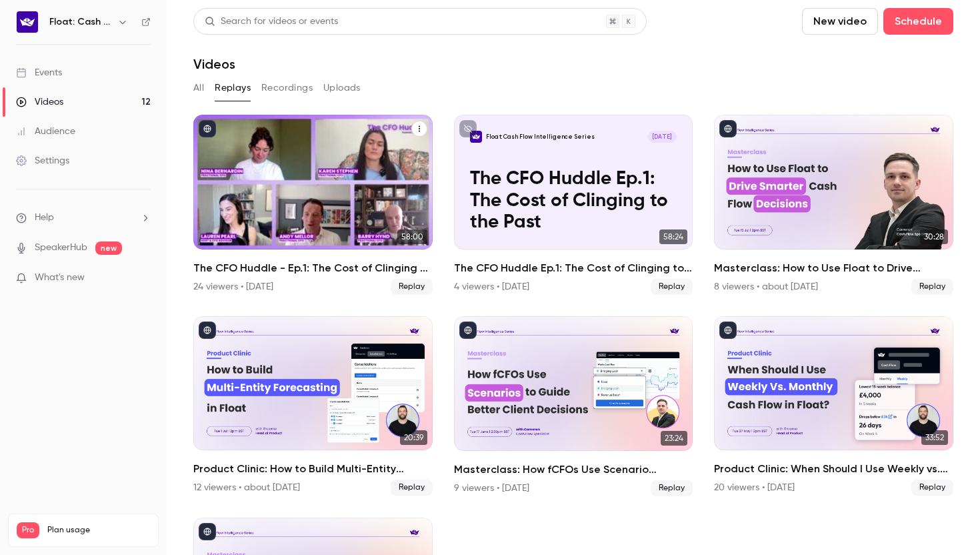 The height and width of the screenshot is (555, 980). What do you see at coordinates (834, 269) in the screenshot?
I see `h2: Masterclass: How to Use Float to Drive Smarter Cash Flow Decisions` at bounding box center [834, 269].